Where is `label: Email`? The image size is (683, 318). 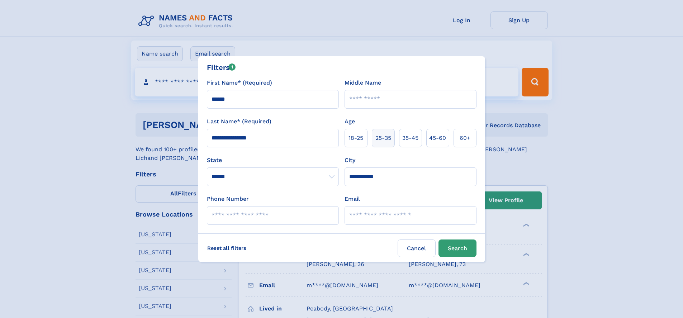
label: Email is located at coordinates (352, 199).